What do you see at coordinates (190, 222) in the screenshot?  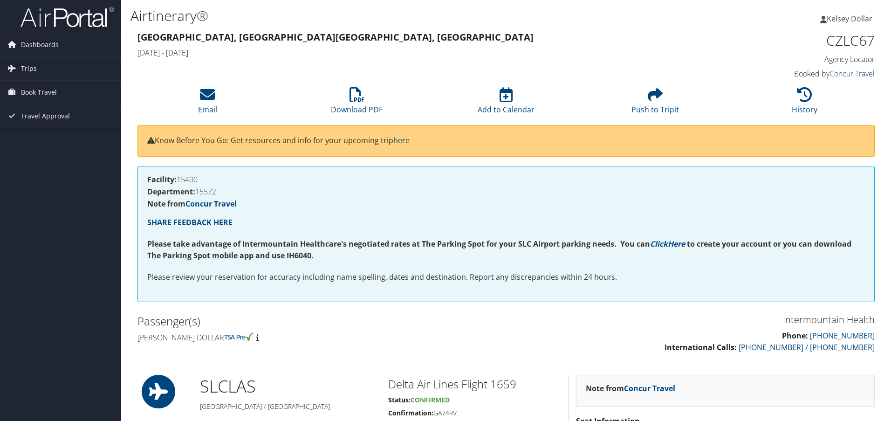 I see `a: SHARE FEEDBACK HERE` at bounding box center [190, 222].